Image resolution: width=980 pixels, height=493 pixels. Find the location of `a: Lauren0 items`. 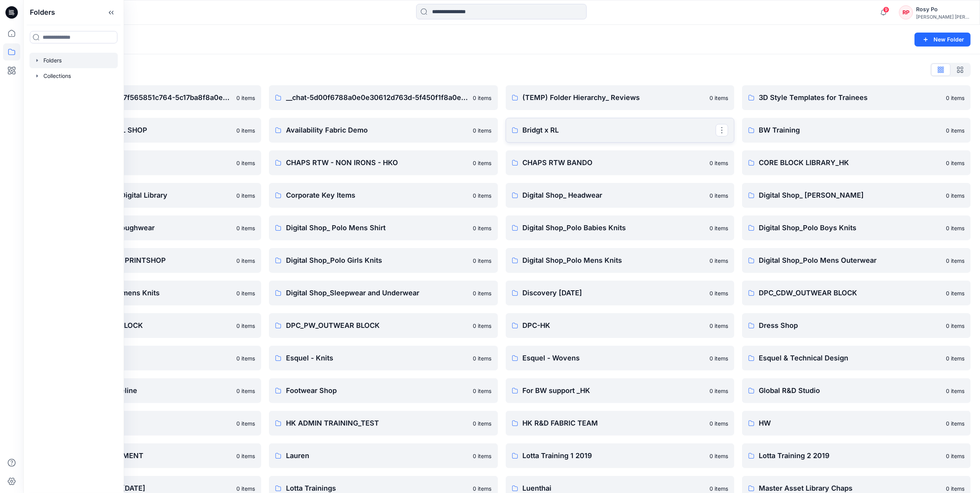

a: Lauren0 items is located at coordinates (383, 455).